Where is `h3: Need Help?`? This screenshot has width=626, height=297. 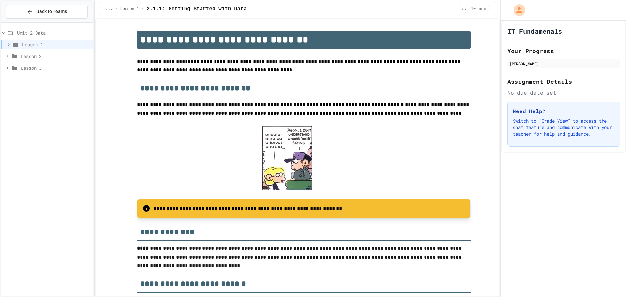 h3: Need Help? is located at coordinates (563, 111).